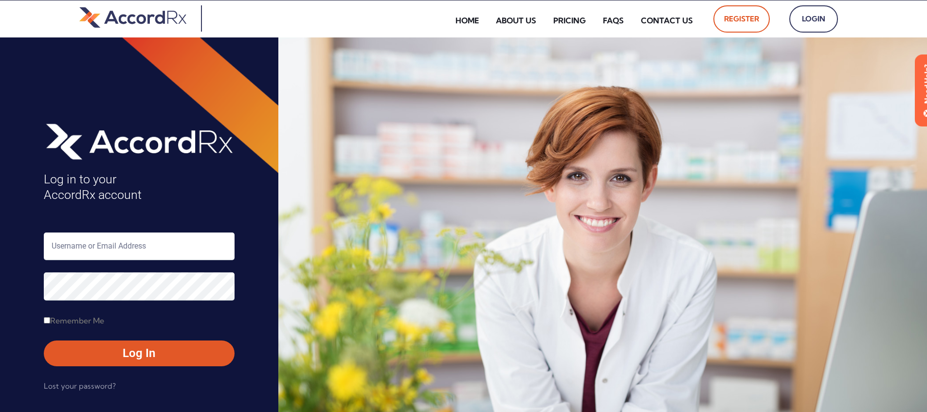 The image size is (927, 412). I want to click on img: AccordRx_logo_header_white, so click(139, 141).